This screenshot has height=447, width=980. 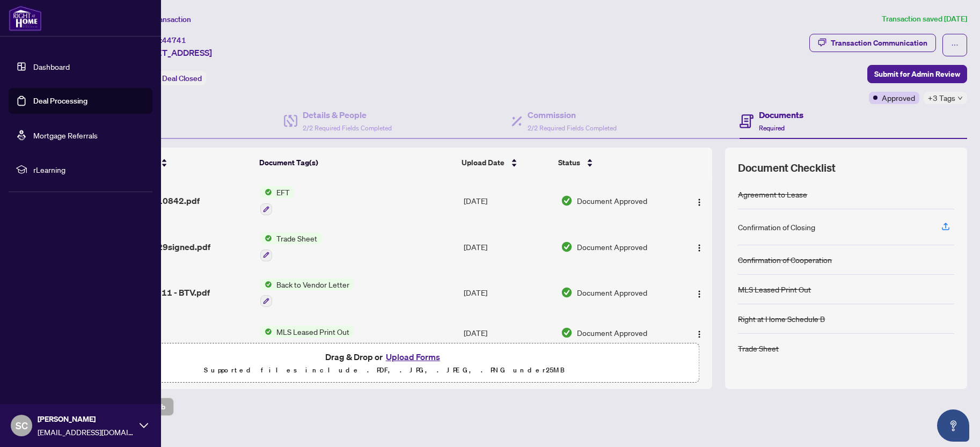 I want to click on th: (10) File Name, so click(x=177, y=163).